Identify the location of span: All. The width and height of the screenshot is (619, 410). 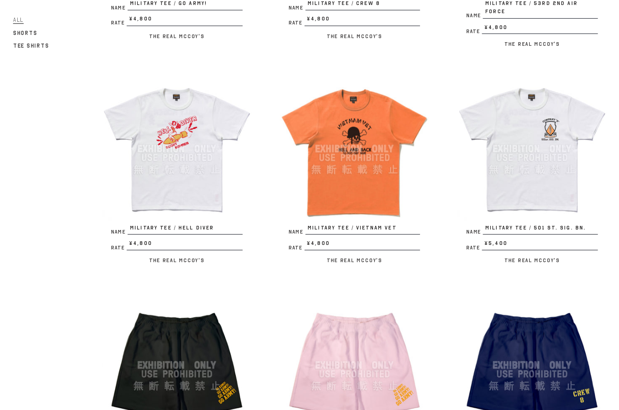
(23, 20).